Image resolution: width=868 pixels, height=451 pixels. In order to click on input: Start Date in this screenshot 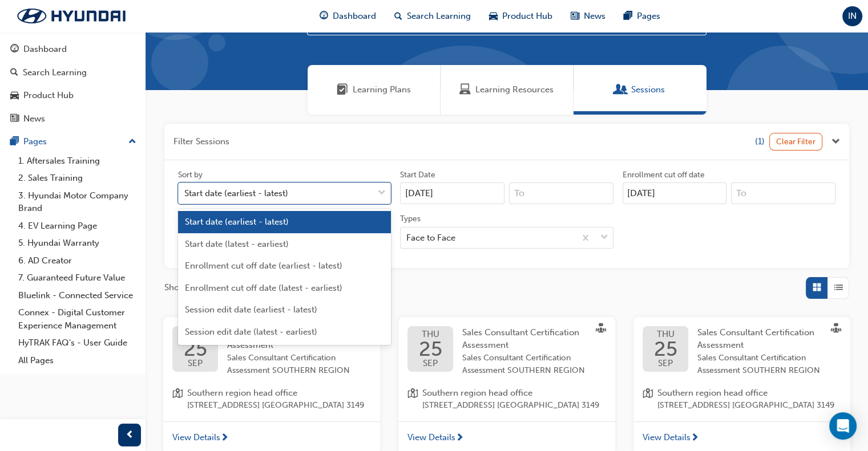, I will do `click(452, 193)`.